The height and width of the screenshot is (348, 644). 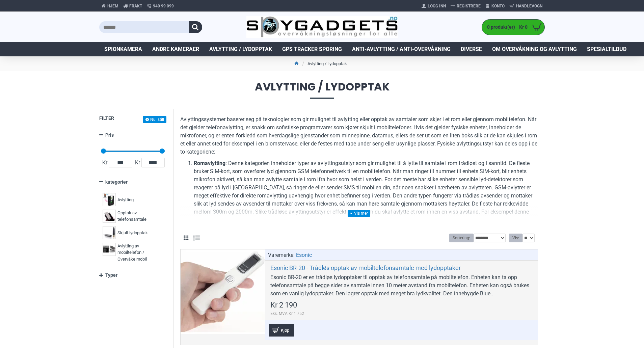 What do you see at coordinates (123, 49) in the screenshot?
I see `span: Spionkamera` at bounding box center [123, 49].